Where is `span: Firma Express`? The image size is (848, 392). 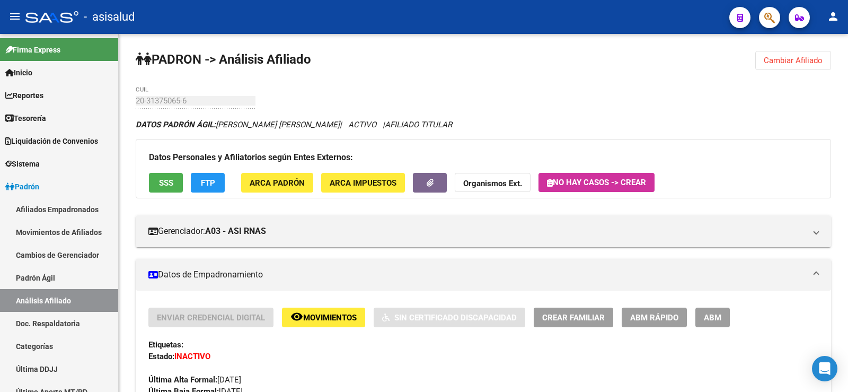
span: Firma Express is located at coordinates (33, 50).